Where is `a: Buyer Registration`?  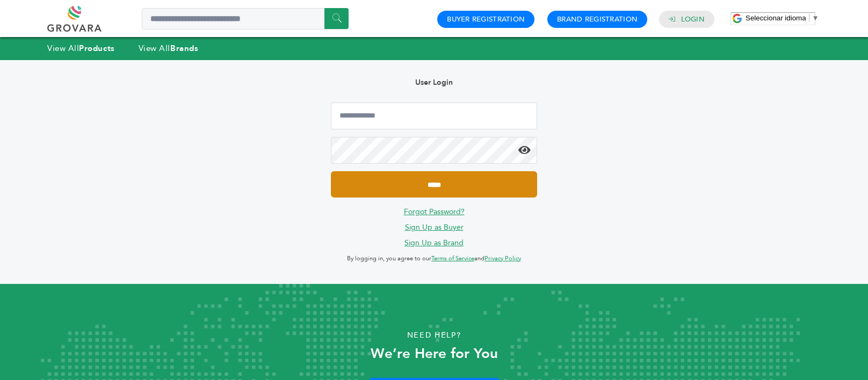
a: Buyer Registration is located at coordinates (485, 20).